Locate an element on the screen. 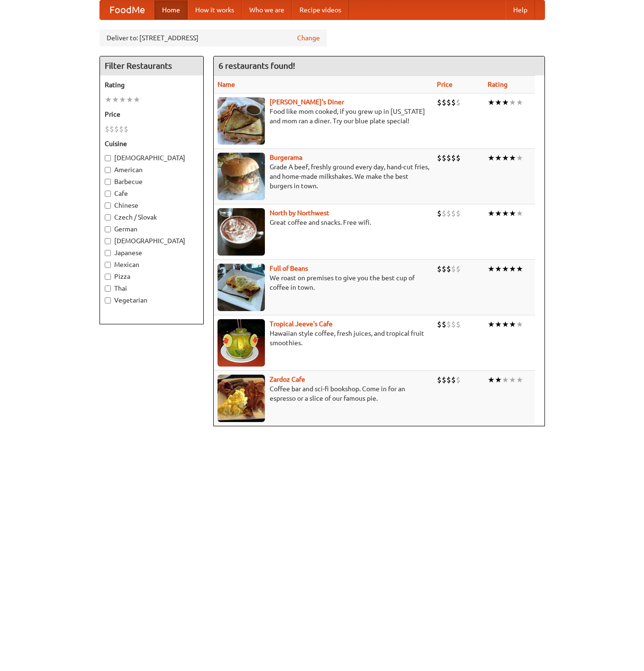  p: Grade A beef, freshly ground every day, hand-cut fries, and home-made milkshakes. We make the bes... is located at coordinates (323, 176).